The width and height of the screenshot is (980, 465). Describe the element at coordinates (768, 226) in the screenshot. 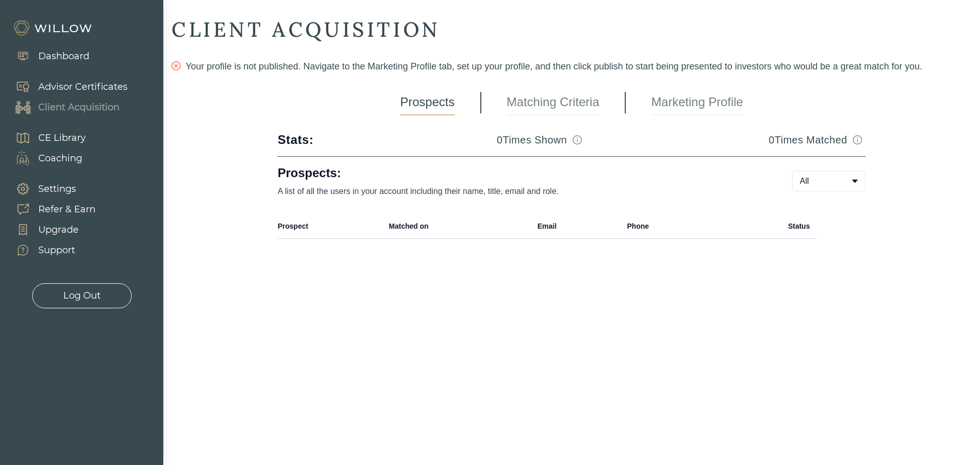

I see `th: Status` at that location.